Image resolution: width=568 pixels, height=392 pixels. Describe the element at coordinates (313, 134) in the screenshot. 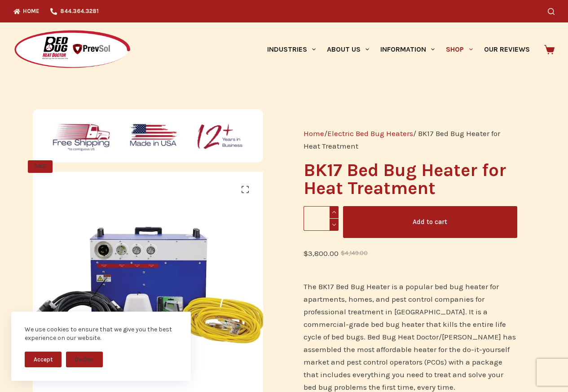

I see `a: Home` at that location.